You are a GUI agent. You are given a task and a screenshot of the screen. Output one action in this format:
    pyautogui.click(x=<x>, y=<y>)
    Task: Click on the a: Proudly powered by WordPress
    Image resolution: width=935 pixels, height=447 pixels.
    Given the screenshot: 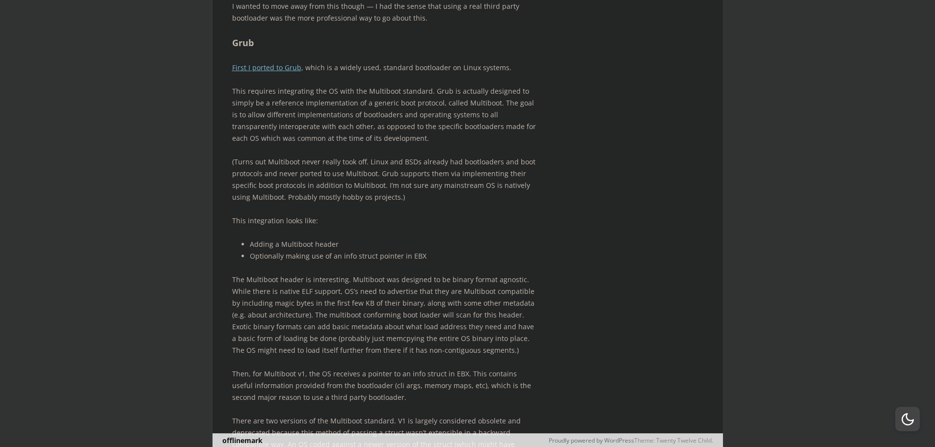 What is the action you would take?
    pyautogui.click(x=592, y=440)
    